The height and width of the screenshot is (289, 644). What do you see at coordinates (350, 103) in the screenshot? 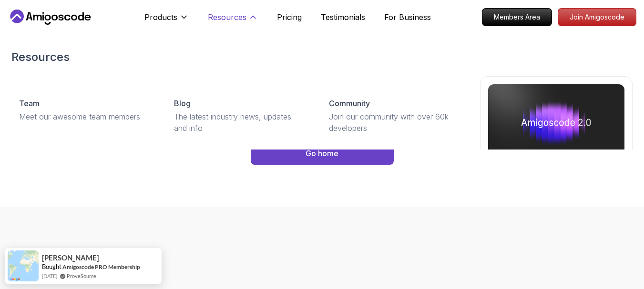
I see `p: Community` at bounding box center [350, 103].